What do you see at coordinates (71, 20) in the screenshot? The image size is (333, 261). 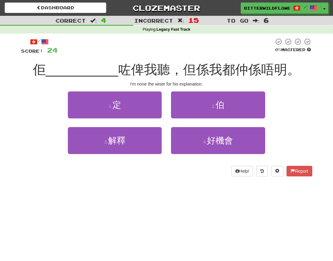 I see `span: Correct` at bounding box center [71, 20].